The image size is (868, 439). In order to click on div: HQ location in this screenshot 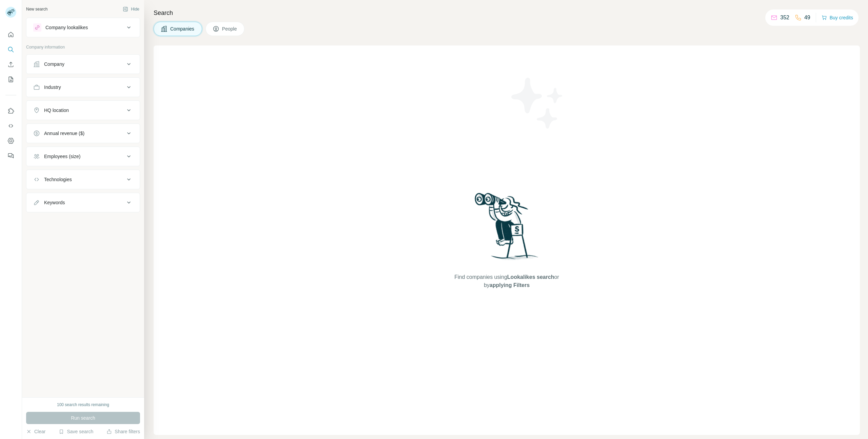, I will do `click(57, 110)`.